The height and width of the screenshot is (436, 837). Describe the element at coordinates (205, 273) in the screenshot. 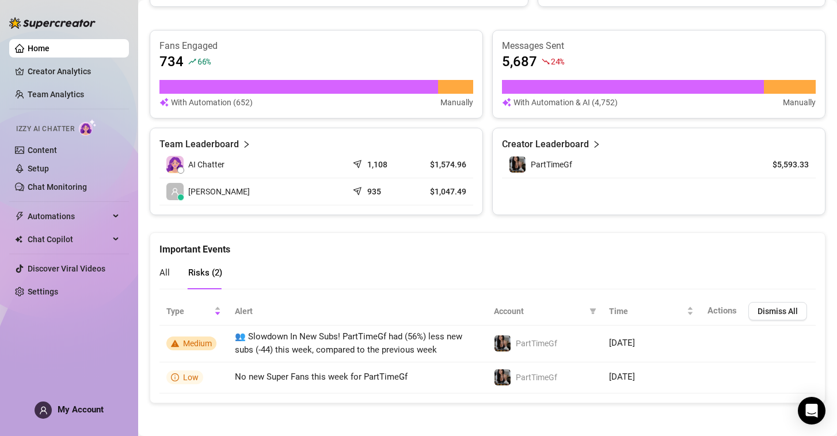

I see `span: Risks ( 2 )` at that location.